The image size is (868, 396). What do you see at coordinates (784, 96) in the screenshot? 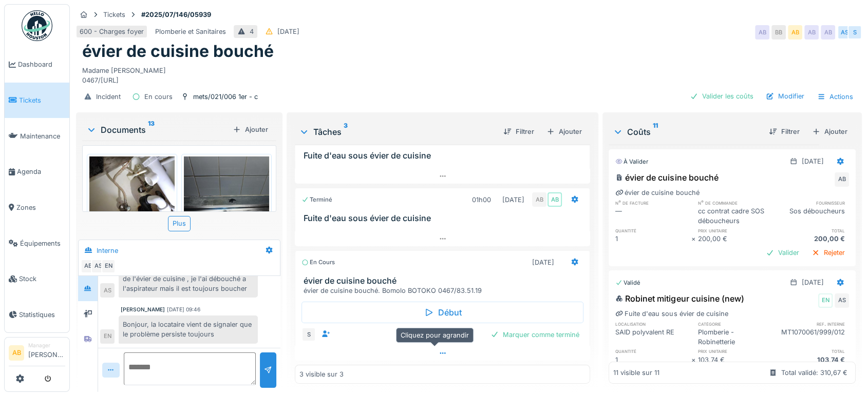
I see `div: Modifier` at bounding box center [784, 96].